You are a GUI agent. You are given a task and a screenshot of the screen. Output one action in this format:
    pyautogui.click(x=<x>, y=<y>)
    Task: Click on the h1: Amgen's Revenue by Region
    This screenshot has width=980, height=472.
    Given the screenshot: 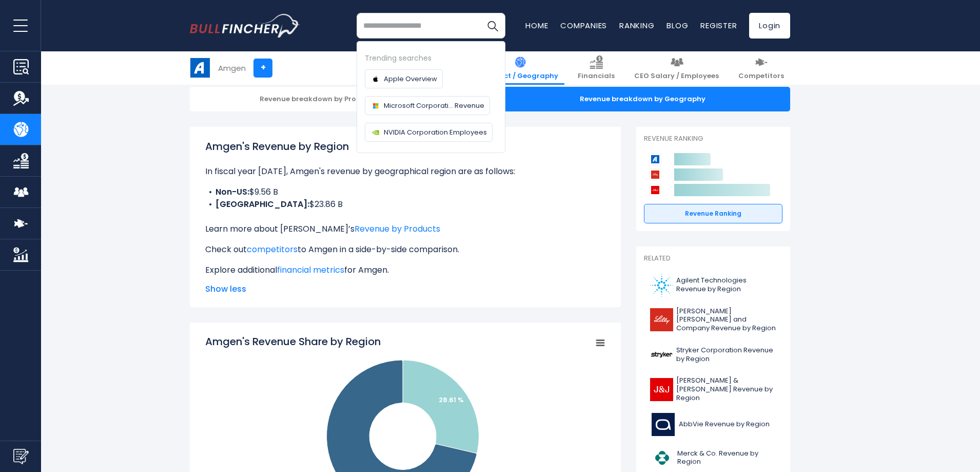 What is the action you would take?
    pyautogui.click(x=405, y=146)
    